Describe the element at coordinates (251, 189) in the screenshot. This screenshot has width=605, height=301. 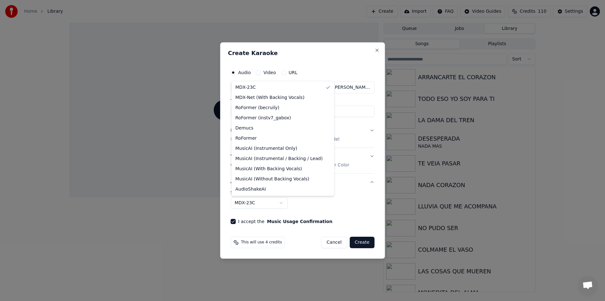
I see `span: AudioShakeAI` at that location.